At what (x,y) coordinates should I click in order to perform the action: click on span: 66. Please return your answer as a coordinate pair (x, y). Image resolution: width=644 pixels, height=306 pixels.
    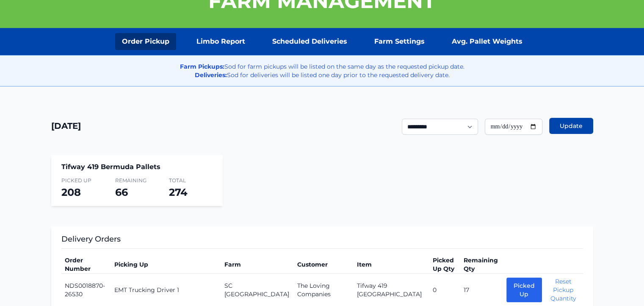
    Looking at the image, I should click on (122, 192).